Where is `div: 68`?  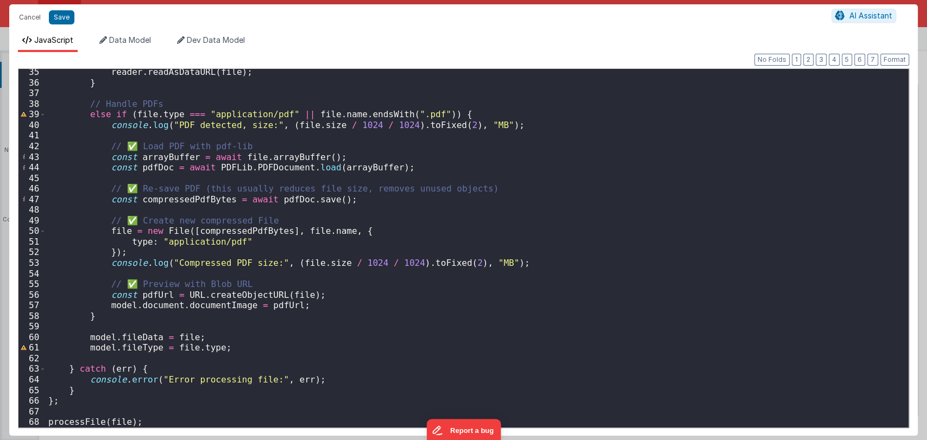
div: 68 is located at coordinates (32, 422).